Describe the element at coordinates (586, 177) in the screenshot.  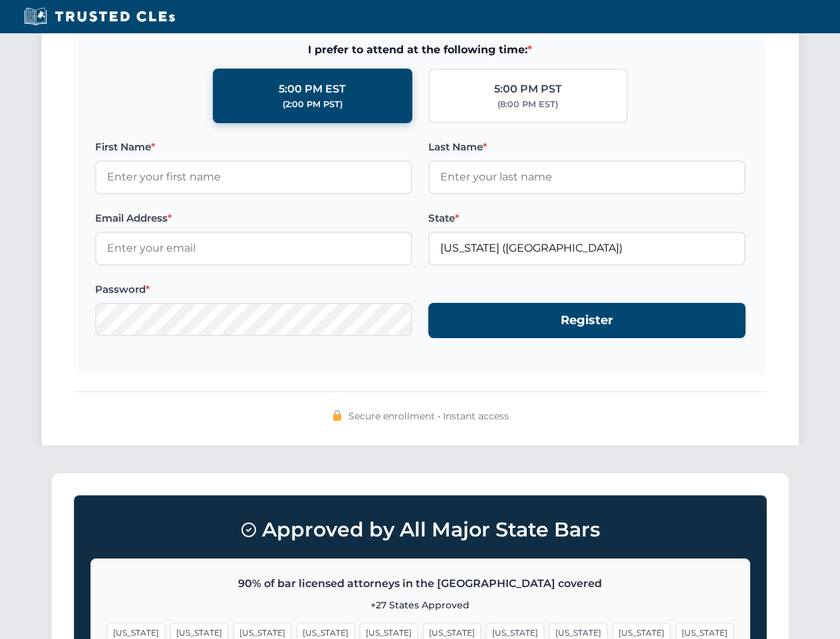
I see `input: Enter your last name` at that location.